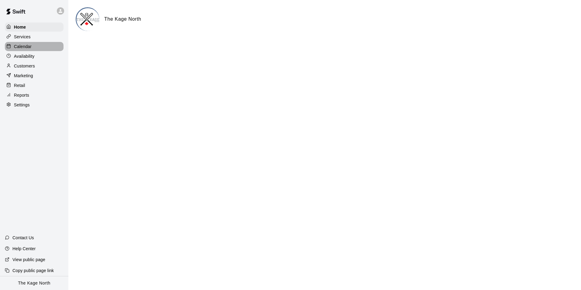  I want to click on p: Copy public page link, so click(33, 270).